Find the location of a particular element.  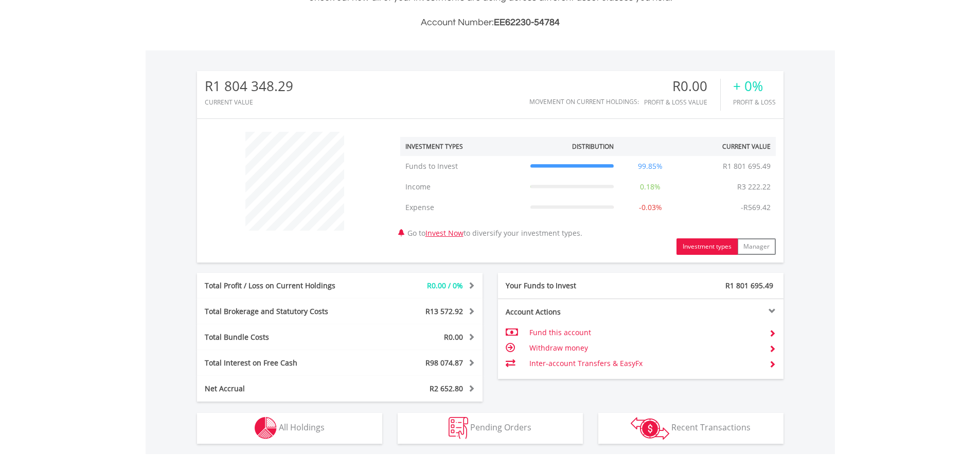

span: R13 572.92 is located at coordinates (444, 311).